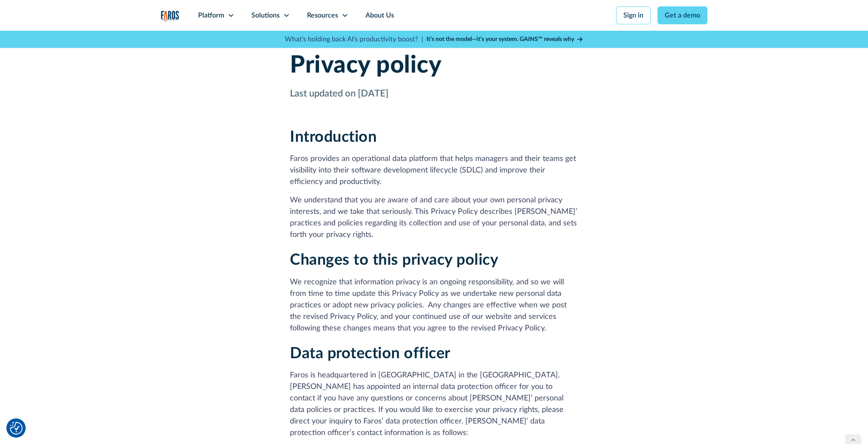 The image size is (868, 444). I want to click on button: Cookie Settings, so click(16, 428).